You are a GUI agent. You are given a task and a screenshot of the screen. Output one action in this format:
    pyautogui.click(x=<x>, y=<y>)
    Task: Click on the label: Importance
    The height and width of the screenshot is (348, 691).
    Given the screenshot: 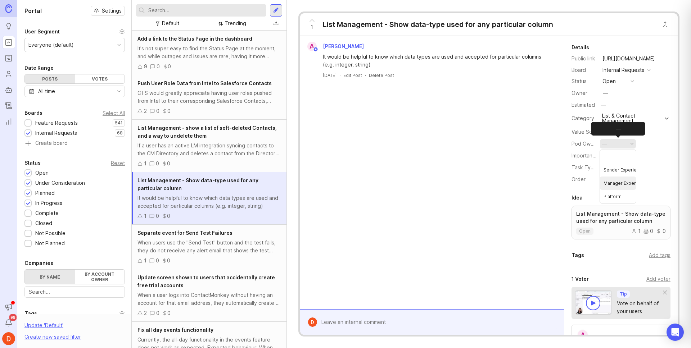 What is the action you would take?
    pyautogui.click(x=585, y=155)
    